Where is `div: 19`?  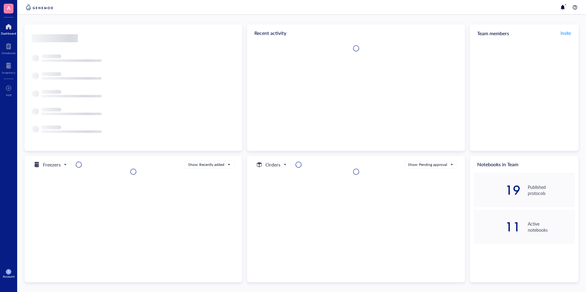 div: 19 is located at coordinates (497, 190).